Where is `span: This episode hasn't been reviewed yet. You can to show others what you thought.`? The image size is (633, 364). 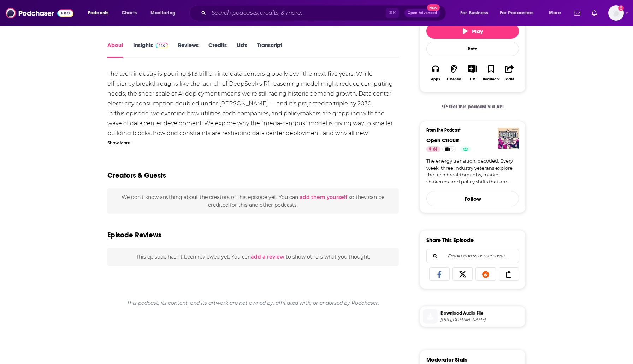
span: This episode hasn't been reviewed yet. You can to show others what you thought. is located at coordinates (253, 257).